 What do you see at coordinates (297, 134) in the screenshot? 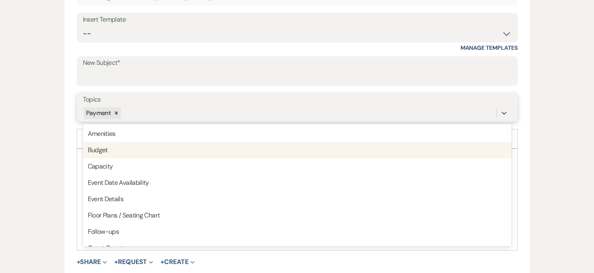
I see `div: Amenities` at bounding box center [297, 134].